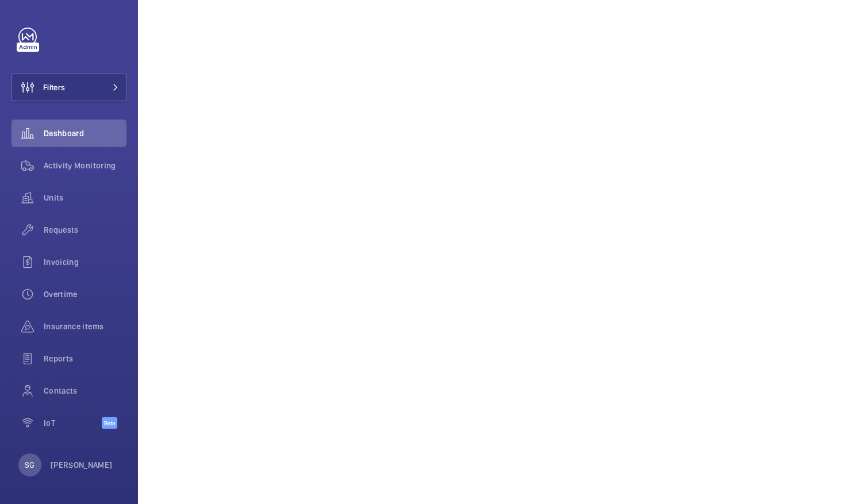  What do you see at coordinates (85, 358) in the screenshot?
I see `span: Reports` at bounding box center [85, 358].